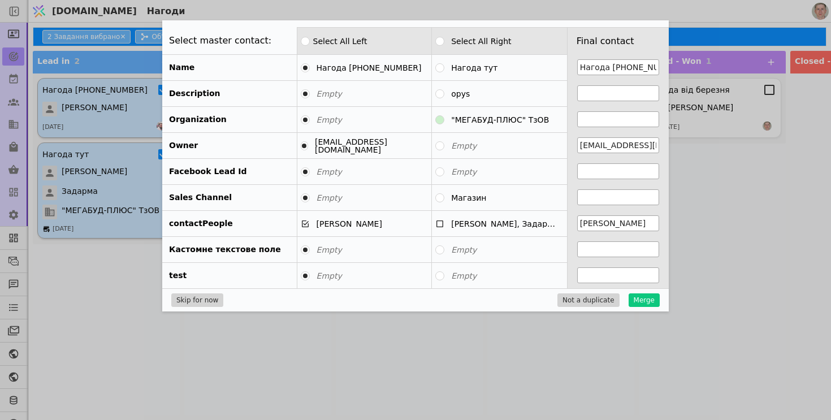  What do you see at coordinates (606, 41) in the screenshot?
I see `h2: Final contact` at bounding box center [606, 41].